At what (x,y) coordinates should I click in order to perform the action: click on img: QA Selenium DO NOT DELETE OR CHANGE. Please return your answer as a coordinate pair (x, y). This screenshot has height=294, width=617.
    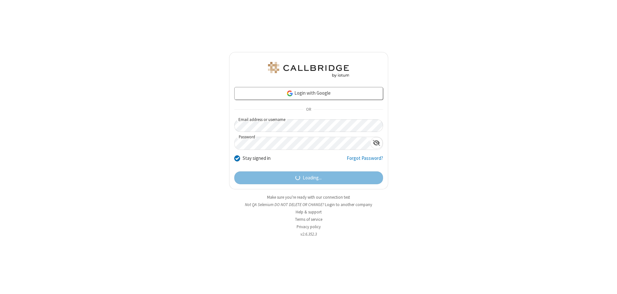
    Looking at the image, I should click on (309, 70).